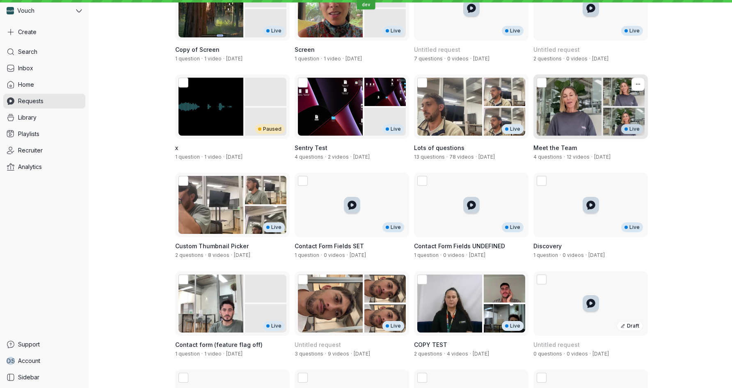 This screenshot has height=388, width=732. I want to click on span: x, so click(177, 147).